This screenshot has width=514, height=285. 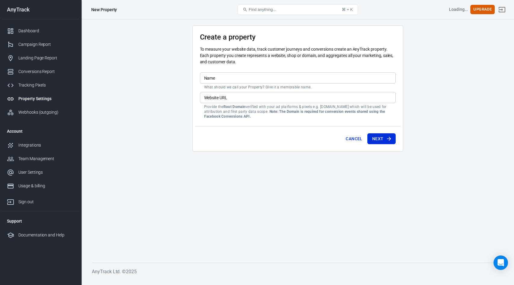 I want to click on div: Webhooks (outgoing), so click(x=46, y=112).